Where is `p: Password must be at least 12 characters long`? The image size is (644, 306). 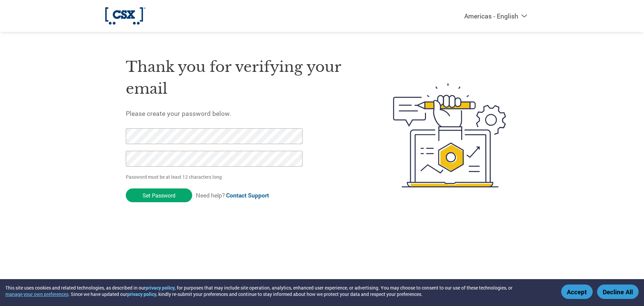
p: Password must be at least 12 characters long is located at coordinates (215, 177).